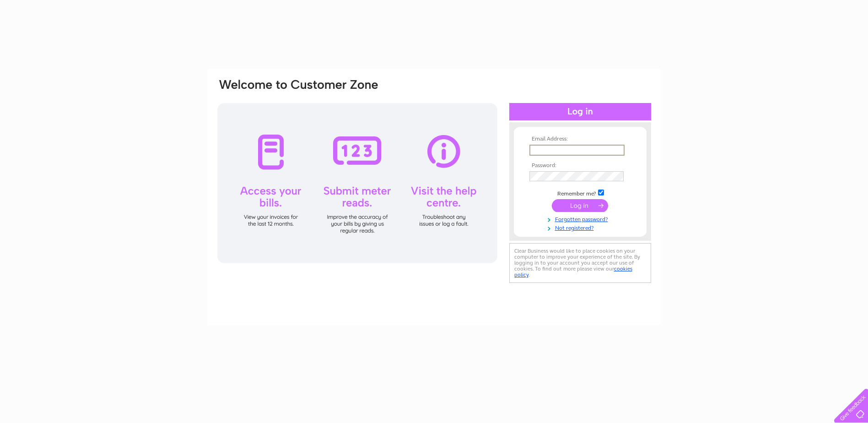  Describe the element at coordinates (580, 139) in the screenshot. I see `th: Email Address:` at that location.